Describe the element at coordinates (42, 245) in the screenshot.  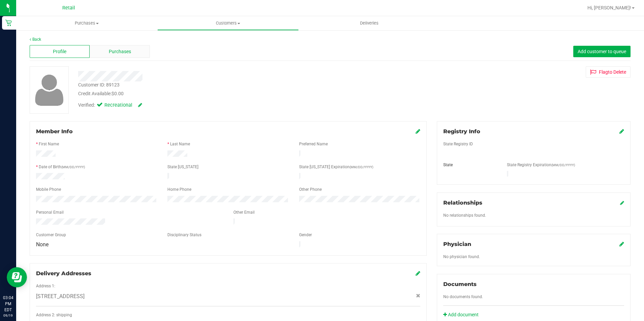
I see `span: None` at that location.